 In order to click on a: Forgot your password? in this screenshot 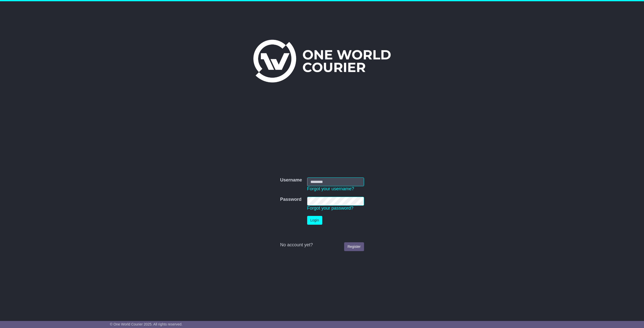, I will do `click(331, 208)`.